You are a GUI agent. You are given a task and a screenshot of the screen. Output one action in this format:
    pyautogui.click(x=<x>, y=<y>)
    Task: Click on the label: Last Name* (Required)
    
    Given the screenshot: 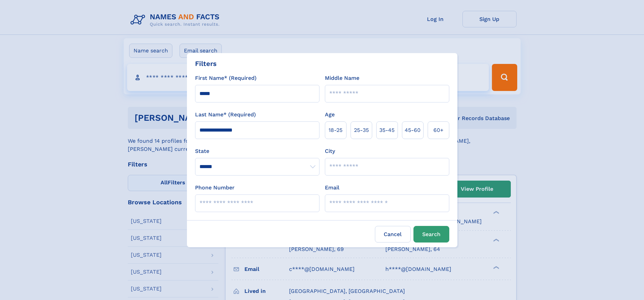 What is the action you would take?
    pyautogui.click(x=225, y=115)
    